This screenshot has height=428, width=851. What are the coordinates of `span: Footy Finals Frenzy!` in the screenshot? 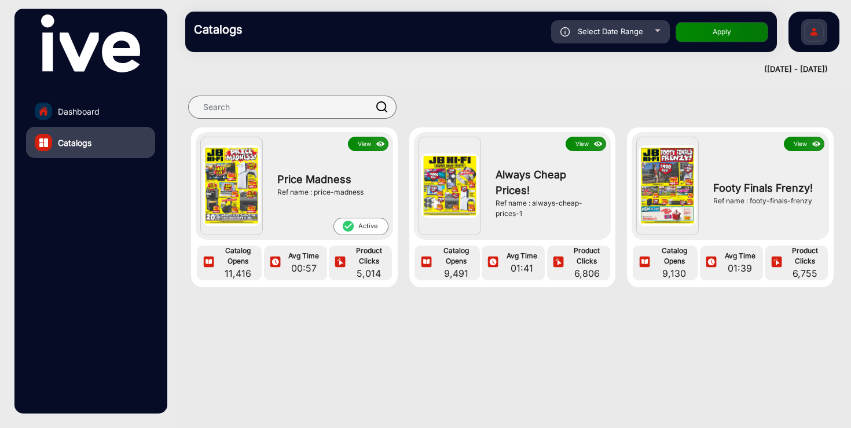 It's located at (765, 188).